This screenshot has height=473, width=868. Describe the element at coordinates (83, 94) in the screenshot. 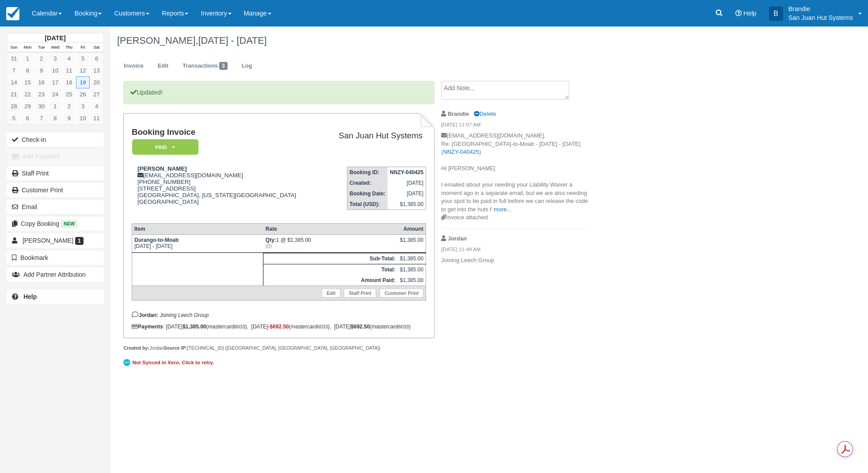

I see `a: 26` at that location.